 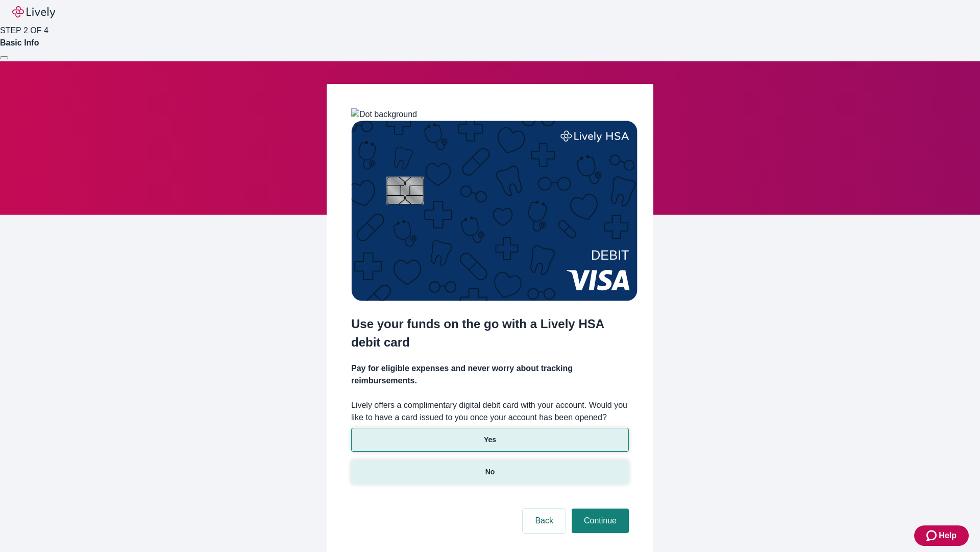 I want to click on button: Yes, so click(x=490, y=439).